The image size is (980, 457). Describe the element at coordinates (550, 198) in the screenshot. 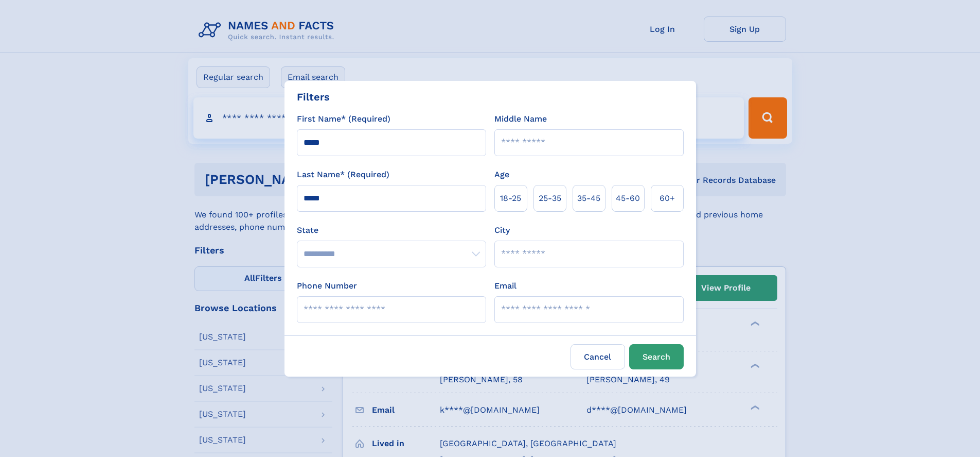

I see `span: 25‑35` at that location.